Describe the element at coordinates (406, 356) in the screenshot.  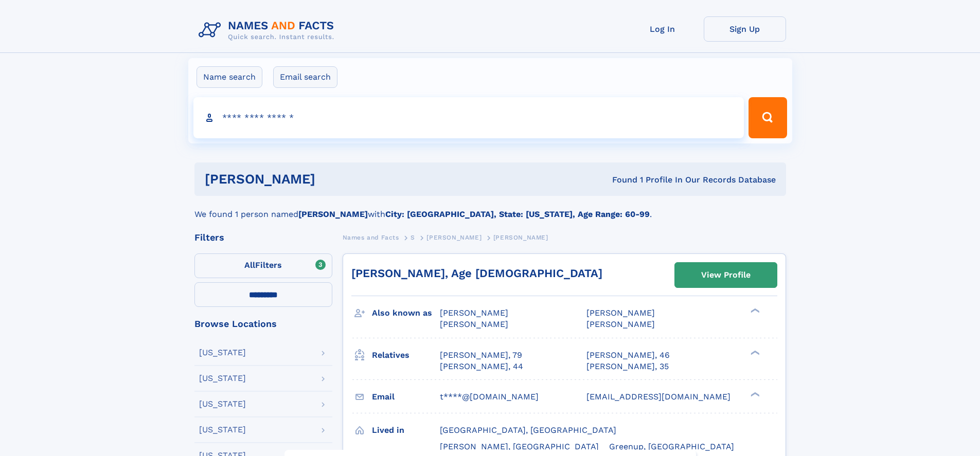
I see `h3: Relatives` at that location.